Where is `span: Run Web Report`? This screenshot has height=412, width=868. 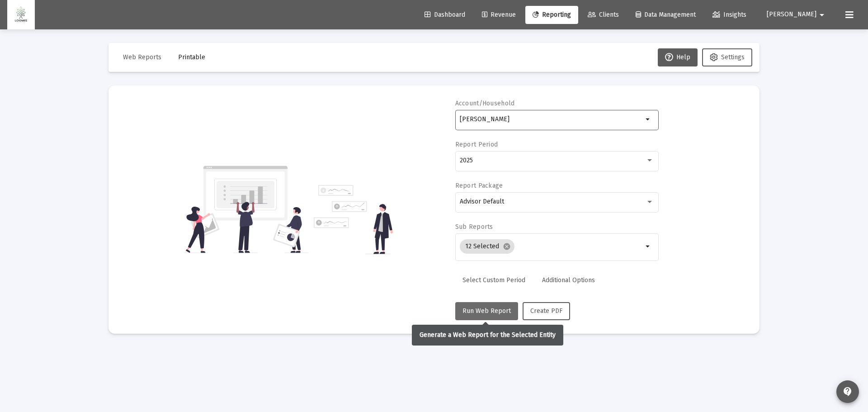 span: Run Web Report is located at coordinates (487, 310).